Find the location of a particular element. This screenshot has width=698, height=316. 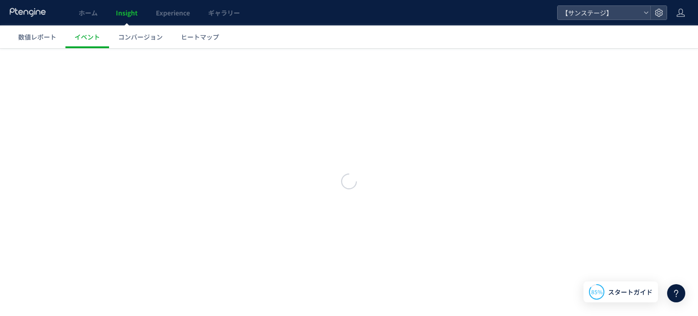

span: ヒートマップ is located at coordinates (200, 37).